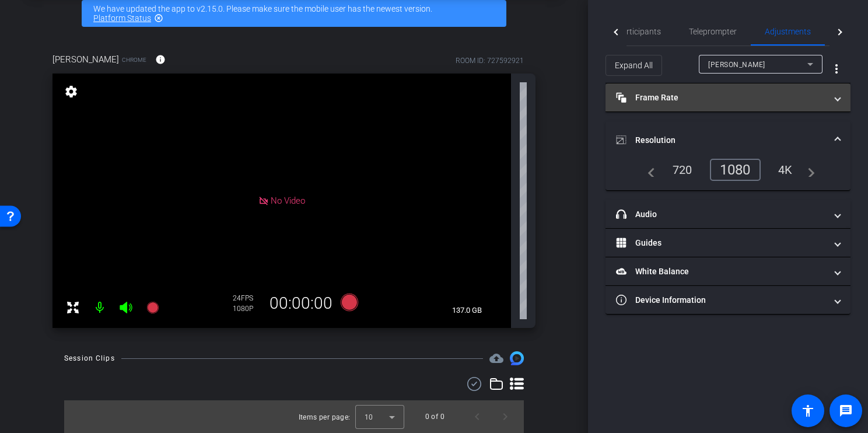  What do you see at coordinates (247, 308) in the screenshot?
I see `div: 1080P` at bounding box center [247, 308].